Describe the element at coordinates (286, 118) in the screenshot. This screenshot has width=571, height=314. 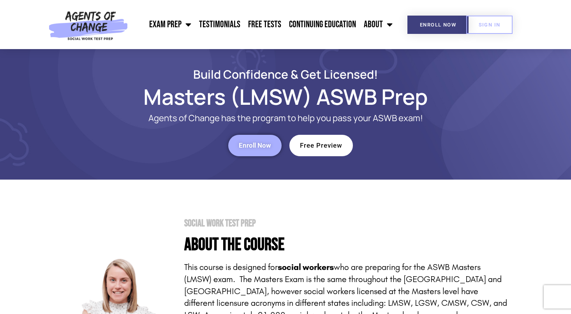
I see `p: Agents of Change has the program to help you pass your ASWB exam!` at that location.